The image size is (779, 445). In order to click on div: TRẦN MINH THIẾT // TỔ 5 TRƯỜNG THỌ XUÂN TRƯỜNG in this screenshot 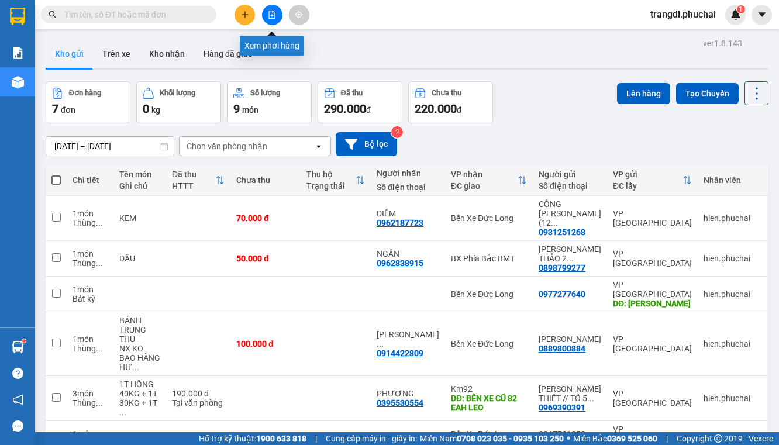, I will do `click(570, 394)`.